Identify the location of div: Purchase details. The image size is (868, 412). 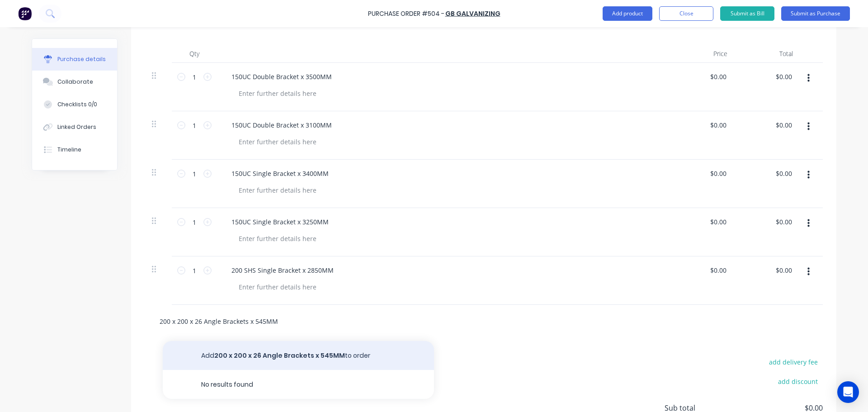
(81, 59).